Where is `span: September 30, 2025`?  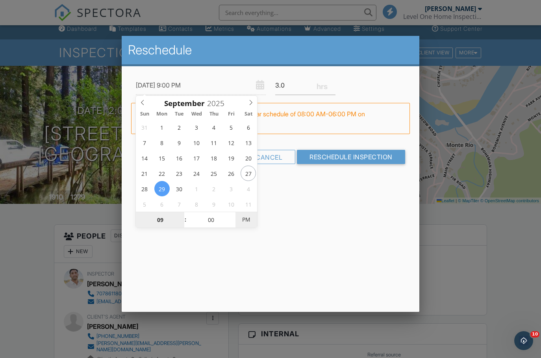
span: September 30, 2025 is located at coordinates (179, 188).